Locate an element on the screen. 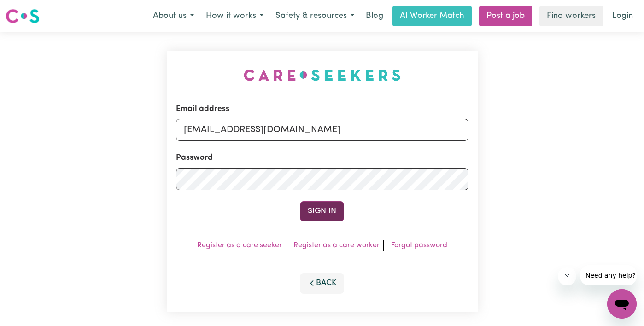 This screenshot has width=644, height=326. label: Email address is located at coordinates (203, 109).